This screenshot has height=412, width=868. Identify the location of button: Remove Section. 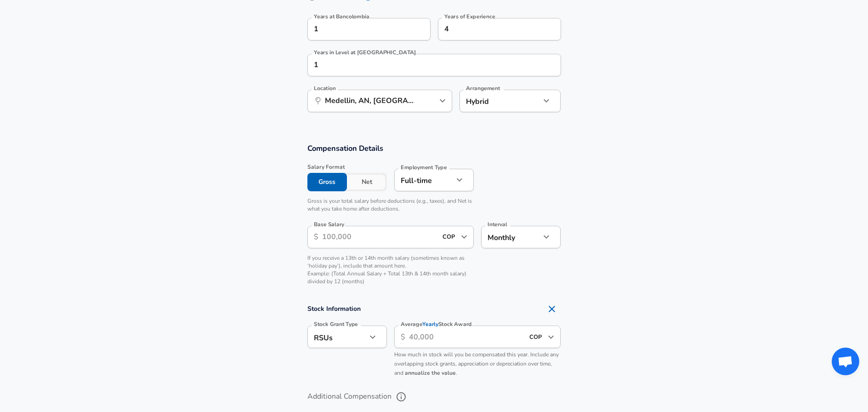
(552, 309).